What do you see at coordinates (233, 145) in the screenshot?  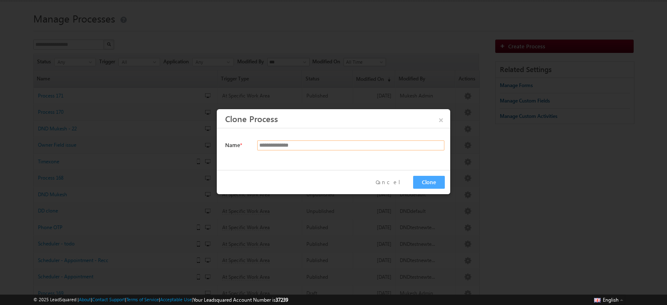 I see `span: Name` at bounding box center [233, 145].